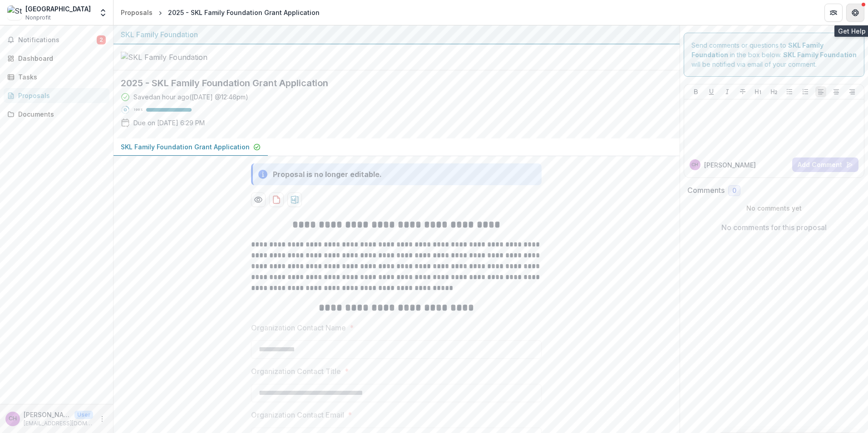 The height and width of the screenshot is (433, 868). What do you see at coordinates (855, 13) in the screenshot?
I see `button: Get Help` at bounding box center [855, 13].